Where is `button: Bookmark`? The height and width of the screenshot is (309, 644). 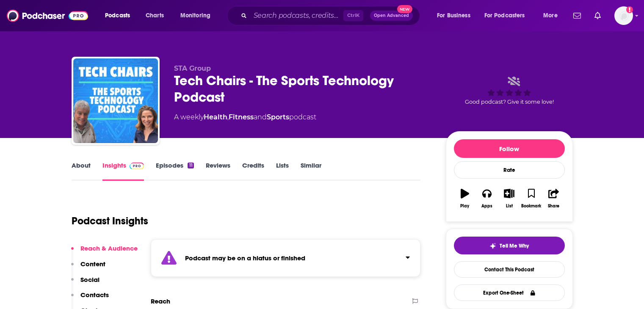 button: Bookmark is located at coordinates (531, 199).